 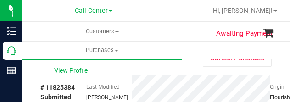 I want to click on inline-svg: Call Center, so click(x=11, y=51).